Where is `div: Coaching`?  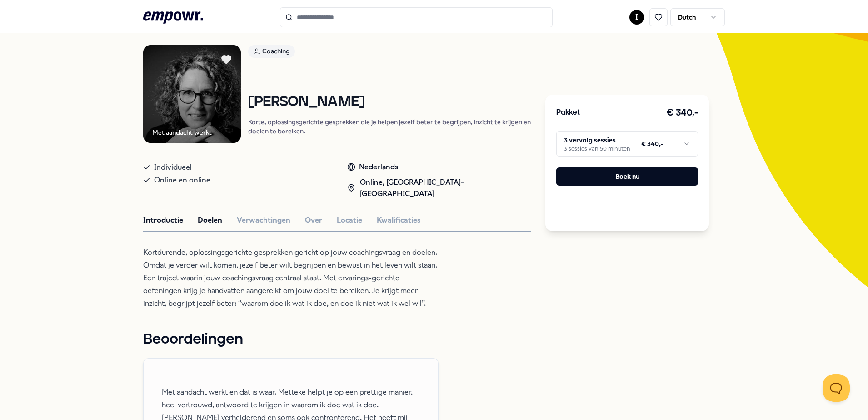 div: Coaching is located at coordinates (271, 52).